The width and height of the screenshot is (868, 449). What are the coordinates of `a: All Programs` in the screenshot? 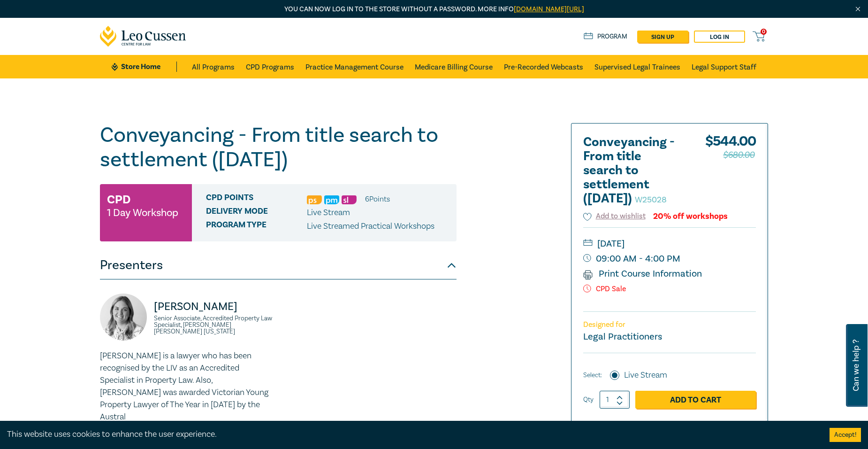 It's located at (213, 67).